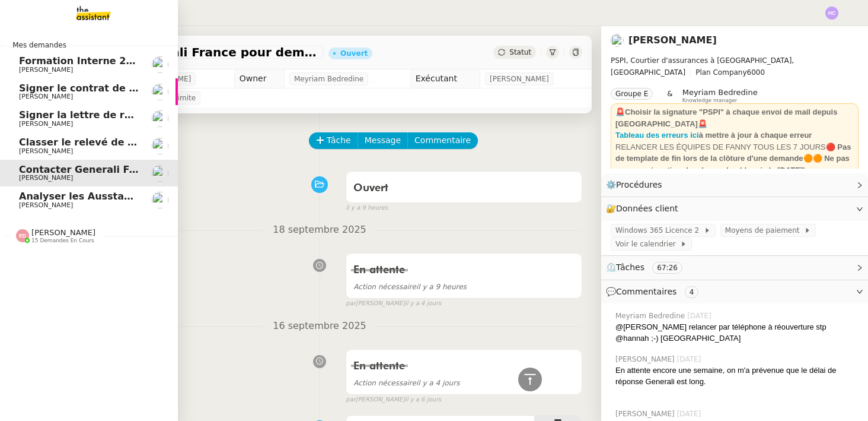 The height and width of the screenshot is (421, 868). Describe the element at coordinates (692, 292) in the screenshot. I see `nz-tag: 4` at that location.